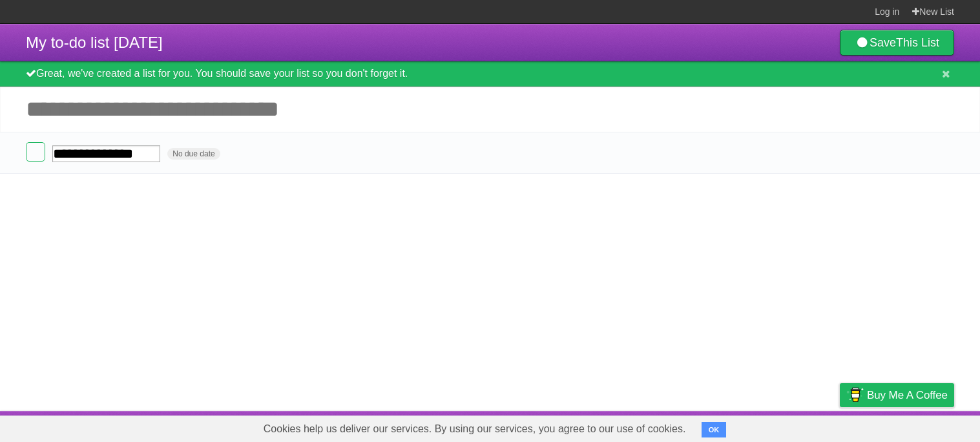  What do you see at coordinates (793, 427) in the screenshot?
I see `a: Terms` at bounding box center [793, 427].